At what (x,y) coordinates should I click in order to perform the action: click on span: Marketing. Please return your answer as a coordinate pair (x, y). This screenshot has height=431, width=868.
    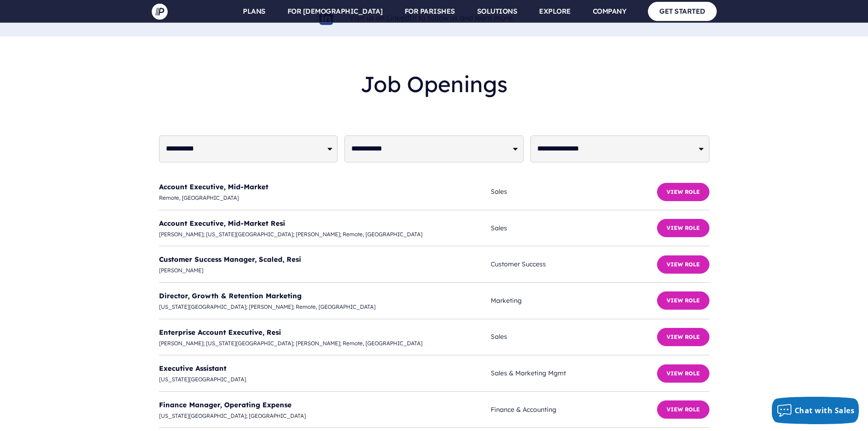
    Looking at the image, I should click on (574, 301).